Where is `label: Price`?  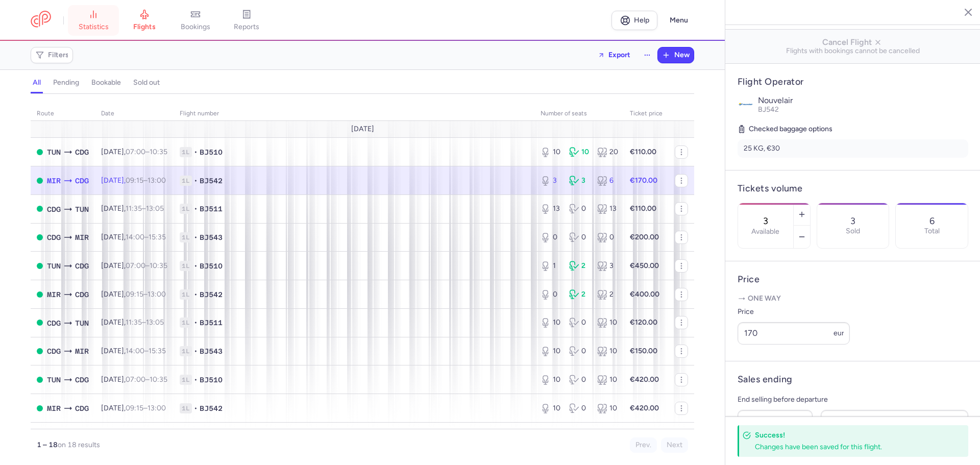 label: Price is located at coordinates (793, 312).